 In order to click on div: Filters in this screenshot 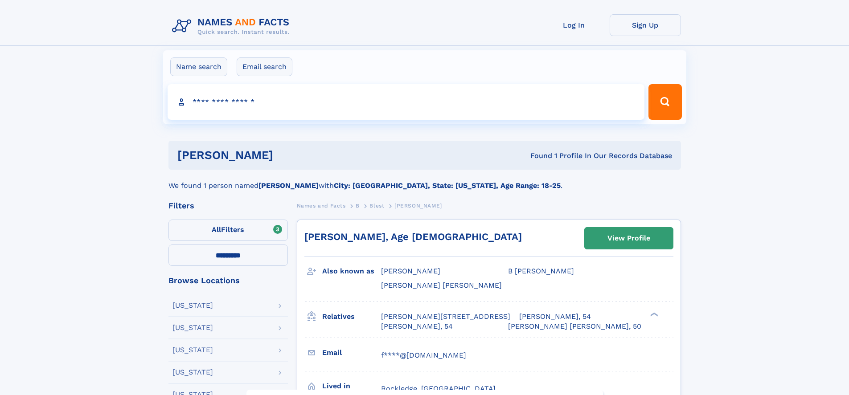, I will do `click(228, 206)`.